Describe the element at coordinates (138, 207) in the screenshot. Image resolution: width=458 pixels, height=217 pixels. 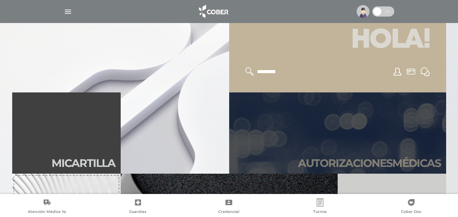
I see `a: Guardias` at that location.